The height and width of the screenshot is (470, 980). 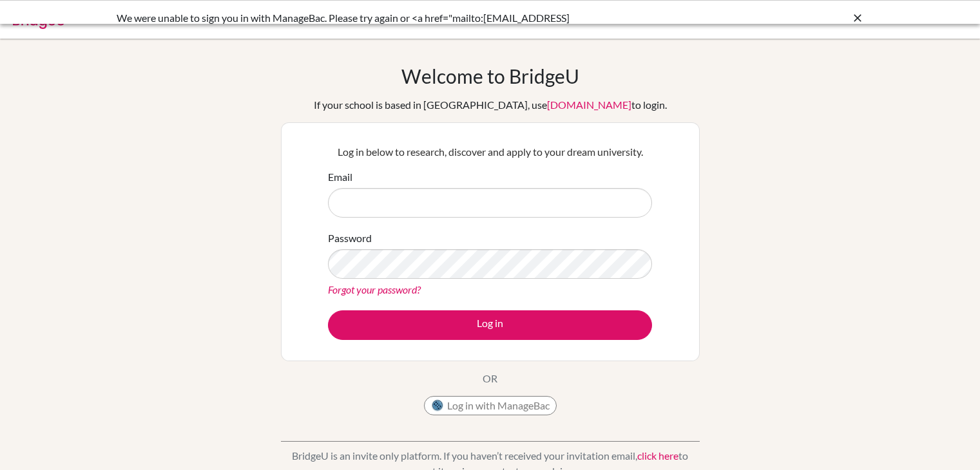 I want to click on p: OR, so click(x=489, y=378).